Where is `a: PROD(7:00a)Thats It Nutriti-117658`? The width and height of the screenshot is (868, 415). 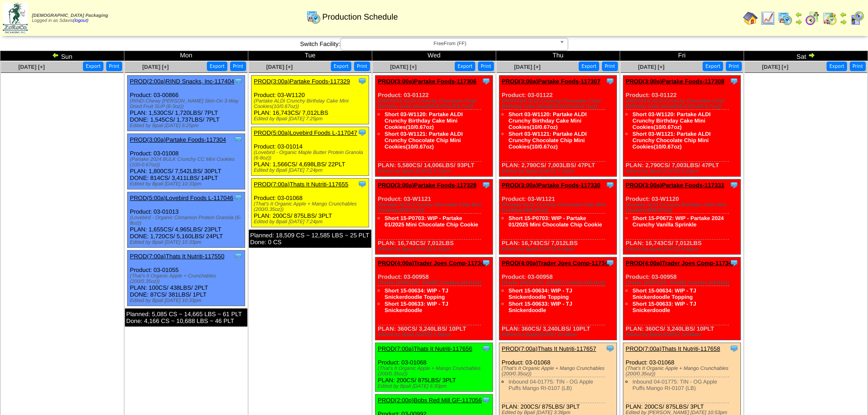
a: PROD(7:00a)Thats It Nutriti-117658 is located at coordinates (672, 349).